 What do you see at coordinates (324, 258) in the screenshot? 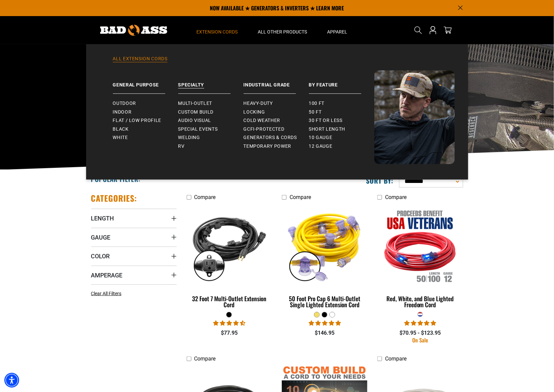
I see `a: yellow 50 Foot Pro Cap 6 Multi-Outlet Single Lighted Extension Cord` at bounding box center [324, 258].